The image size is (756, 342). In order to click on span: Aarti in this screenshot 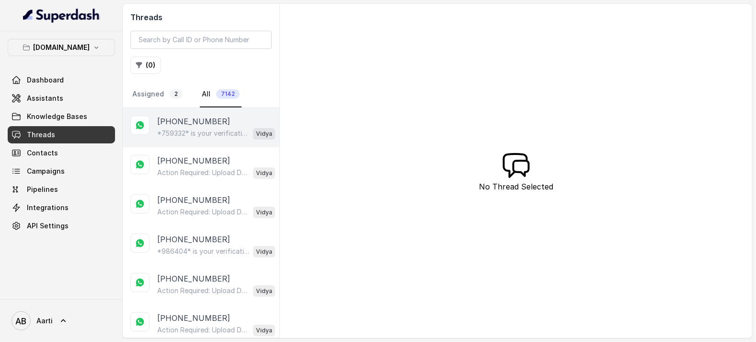, I will do `click(45, 321)`.